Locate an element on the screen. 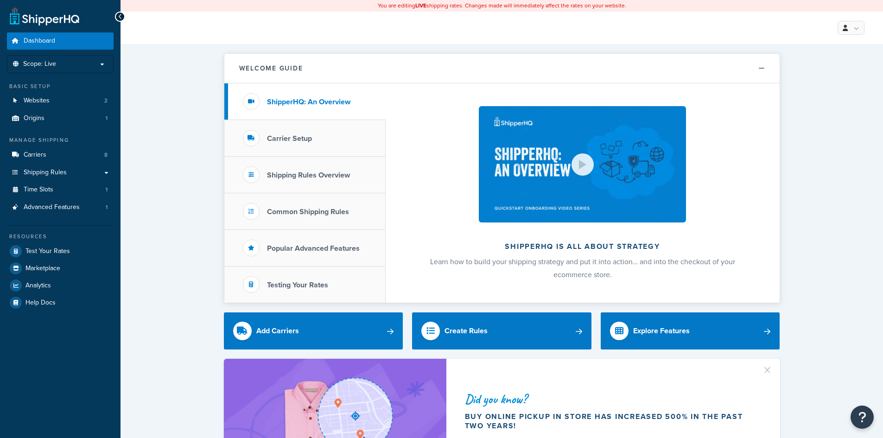 The width and height of the screenshot is (883, 438). h2: Welcome Guide is located at coordinates (271, 68).